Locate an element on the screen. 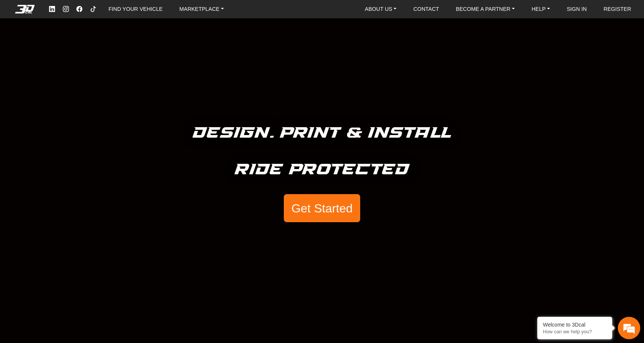 The height and width of the screenshot is (343, 644). a: HELP is located at coordinates (540, 9).